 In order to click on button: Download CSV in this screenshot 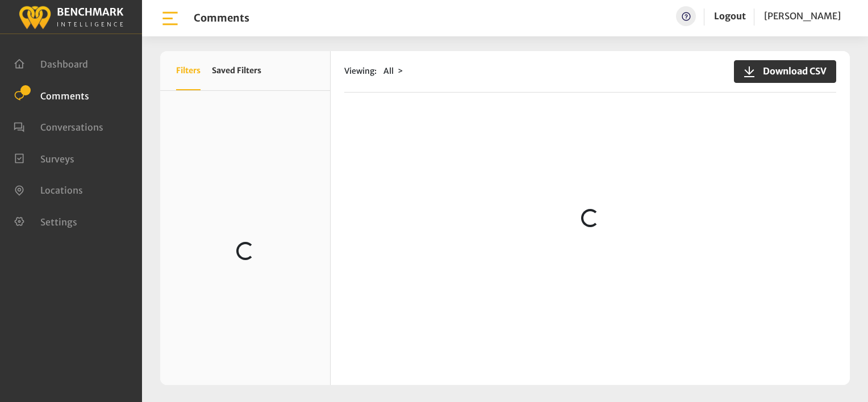, I will do `click(785, 72)`.